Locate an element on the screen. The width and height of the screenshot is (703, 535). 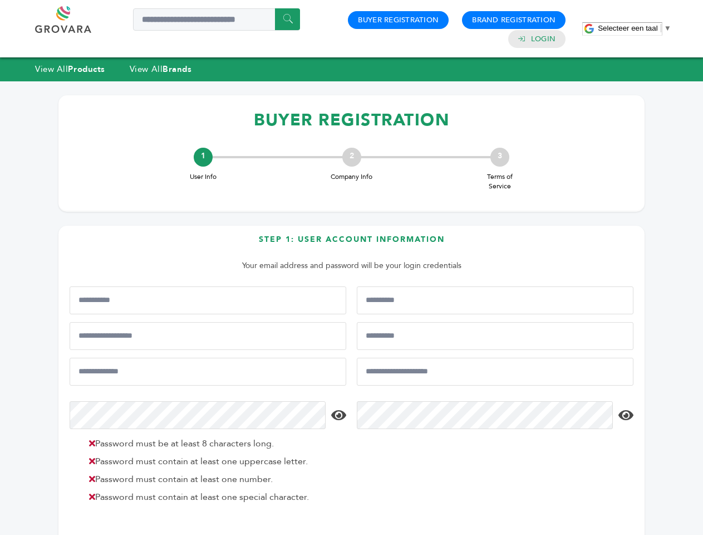
a: View AllProducts is located at coordinates (70, 69).